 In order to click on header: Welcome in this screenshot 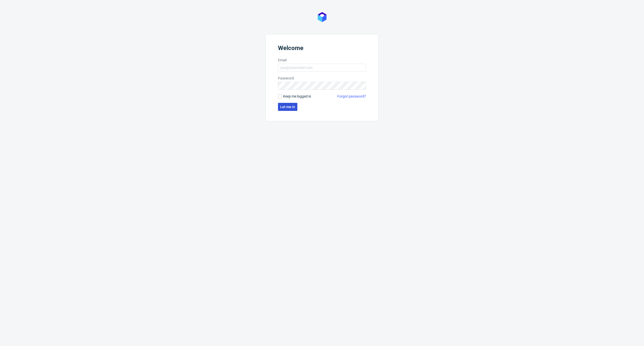, I will do `click(322, 49)`.